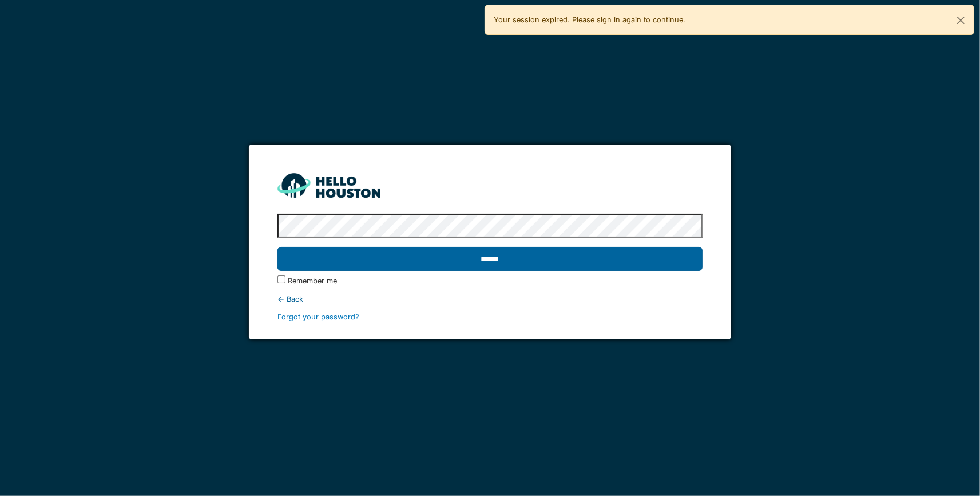 The width and height of the screenshot is (980, 496). What do you see at coordinates (729, 19) in the screenshot?
I see `div: Your session expired. Please sign in again to continue.` at bounding box center [729, 19].